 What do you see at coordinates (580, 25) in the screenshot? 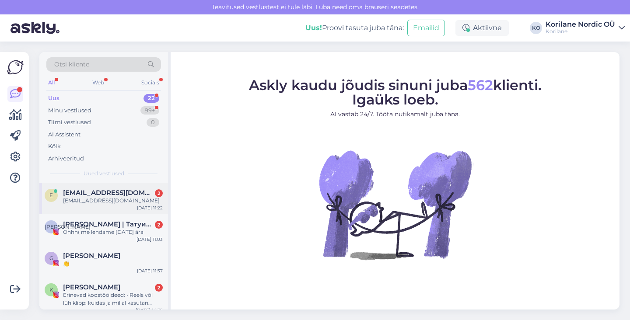
I see `div: Korilane Nordic OÜ` at bounding box center [580, 25].